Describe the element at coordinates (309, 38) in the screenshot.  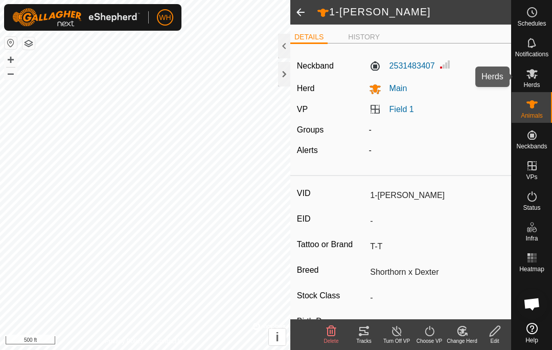
I see `li: DETAILS` at that location.